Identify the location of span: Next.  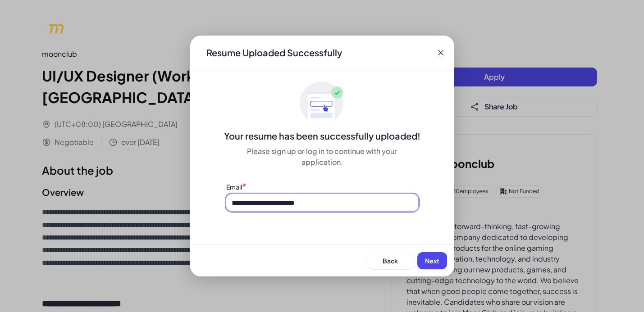
(433, 260).